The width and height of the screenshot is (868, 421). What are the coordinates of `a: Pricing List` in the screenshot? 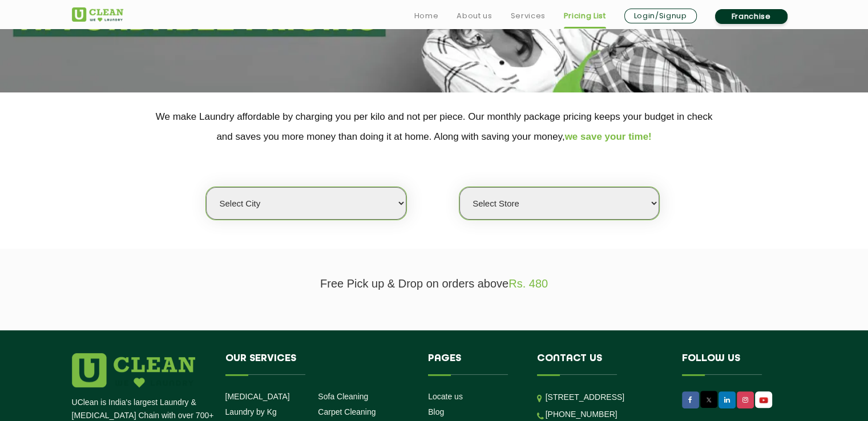 It's located at (585, 16).